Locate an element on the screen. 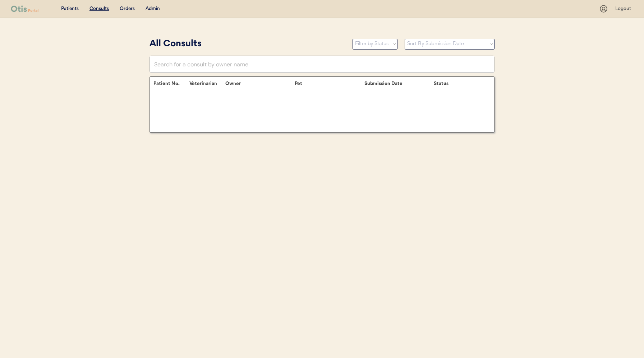 The image size is (644, 358). div: Logout is located at coordinates (624, 9).